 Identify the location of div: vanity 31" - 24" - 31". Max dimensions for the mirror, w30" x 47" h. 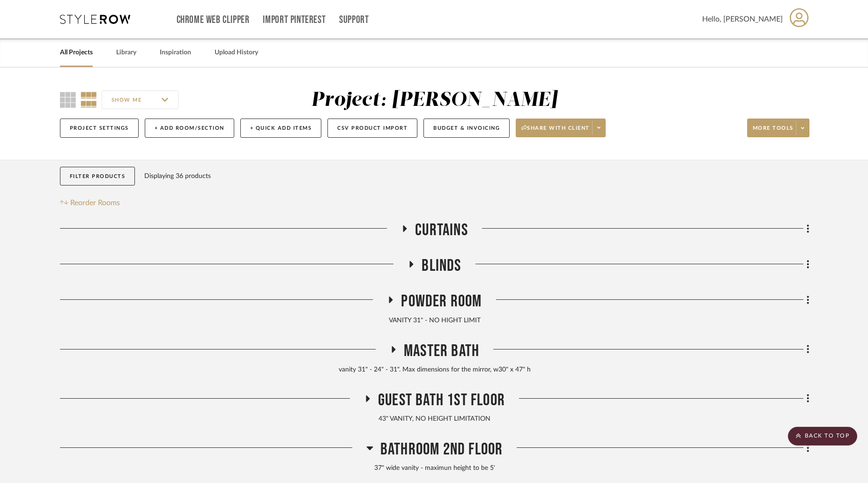
(435, 370).